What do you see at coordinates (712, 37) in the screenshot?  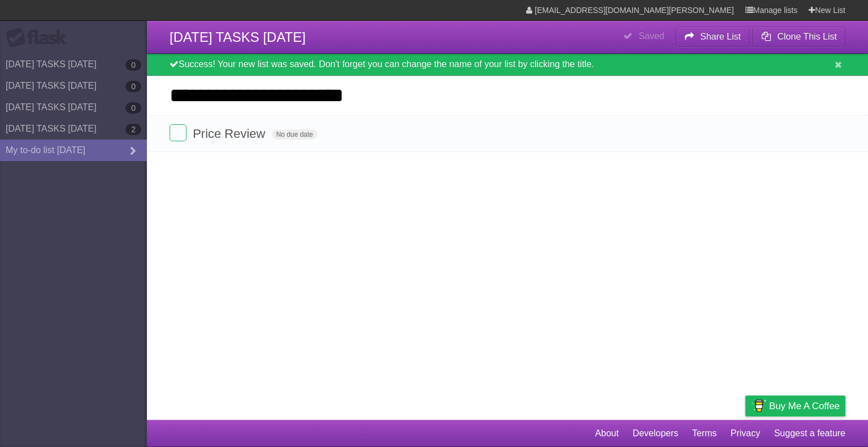 I see `button: Share List` at bounding box center [712, 37].